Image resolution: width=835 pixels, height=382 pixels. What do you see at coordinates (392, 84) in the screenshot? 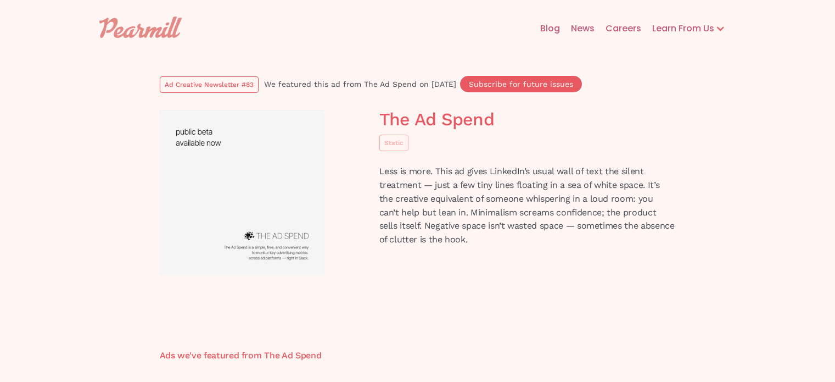
I see `div: The Ad Spend` at bounding box center [392, 84].